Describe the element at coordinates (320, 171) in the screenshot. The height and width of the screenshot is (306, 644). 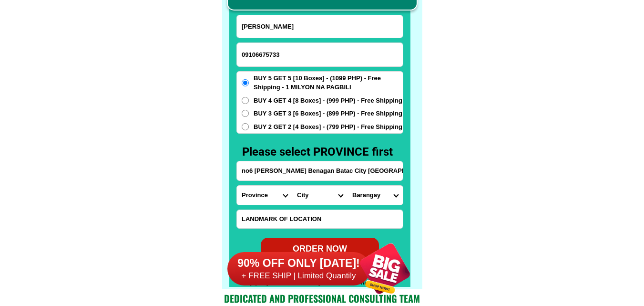
I see `input: Input address` at that location.